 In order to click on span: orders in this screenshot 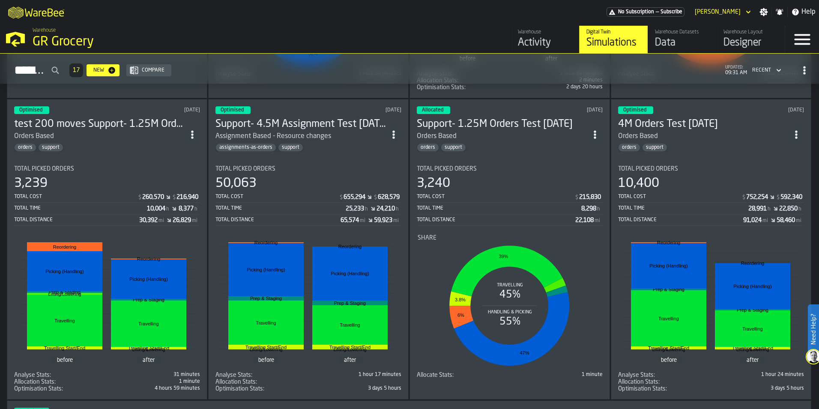, I will do `click(25, 147)`.